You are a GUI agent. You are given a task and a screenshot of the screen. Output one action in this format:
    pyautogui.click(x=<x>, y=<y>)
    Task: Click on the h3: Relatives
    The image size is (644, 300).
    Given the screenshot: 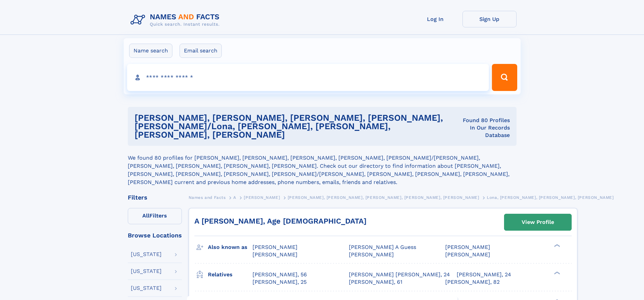 What is the action you would take?
    pyautogui.click(x=230, y=275)
    